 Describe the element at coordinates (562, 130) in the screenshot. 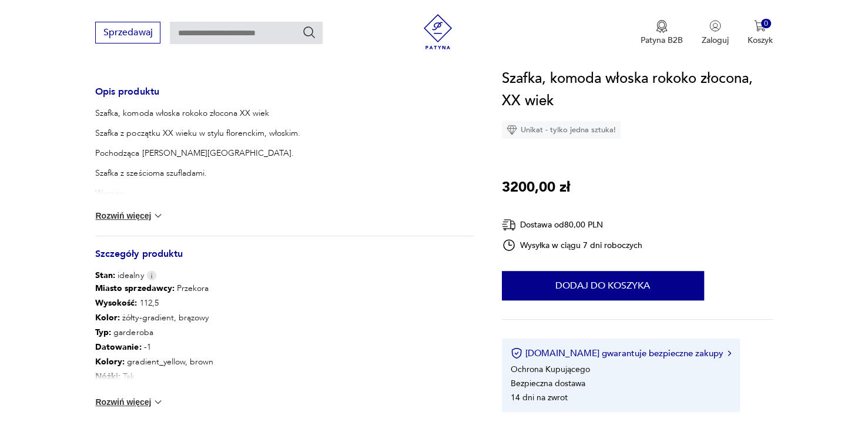

I see `div: Unikat - tylko jedna sztuka!` at that location.